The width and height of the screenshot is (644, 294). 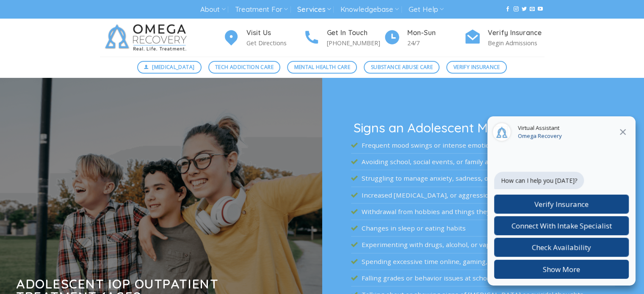 What do you see at coordinates (401, 67) in the screenshot?
I see `a: Substance Abuse Care` at bounding box center [401, 67].